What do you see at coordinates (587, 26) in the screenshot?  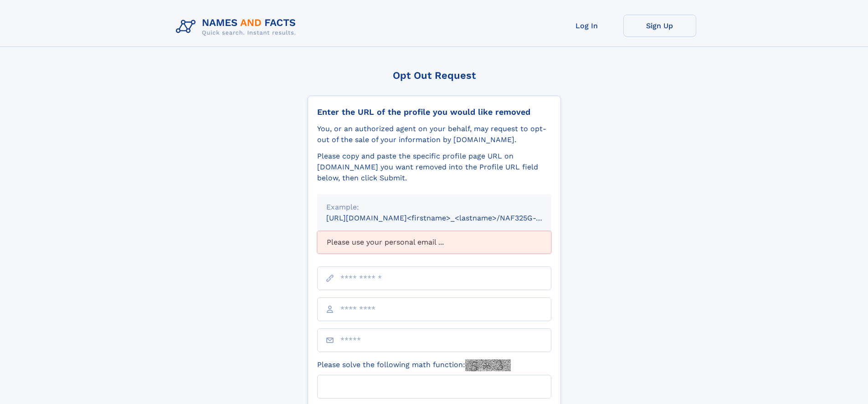 I see `a: Log In` at bounding box center [587, 26].